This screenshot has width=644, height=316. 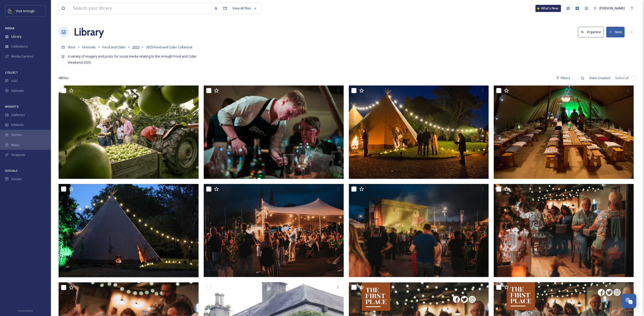 I want to click on span: Uploads, so click(x=18, y=91).